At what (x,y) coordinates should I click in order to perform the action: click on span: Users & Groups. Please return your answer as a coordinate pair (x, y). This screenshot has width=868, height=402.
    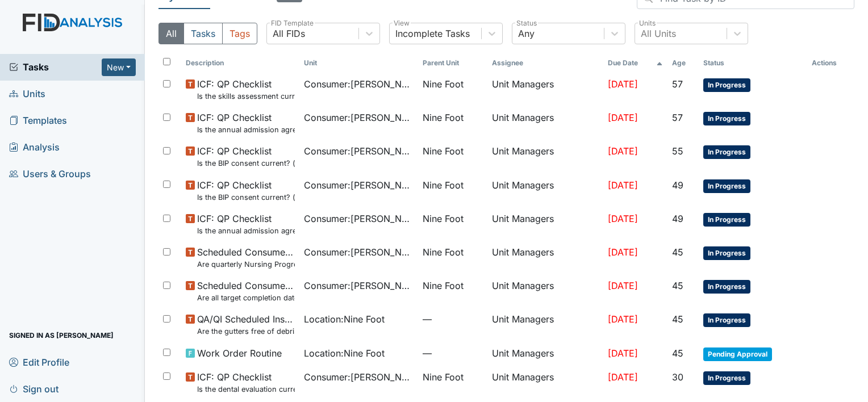
    Looking at the image, I should click on (50, 174).